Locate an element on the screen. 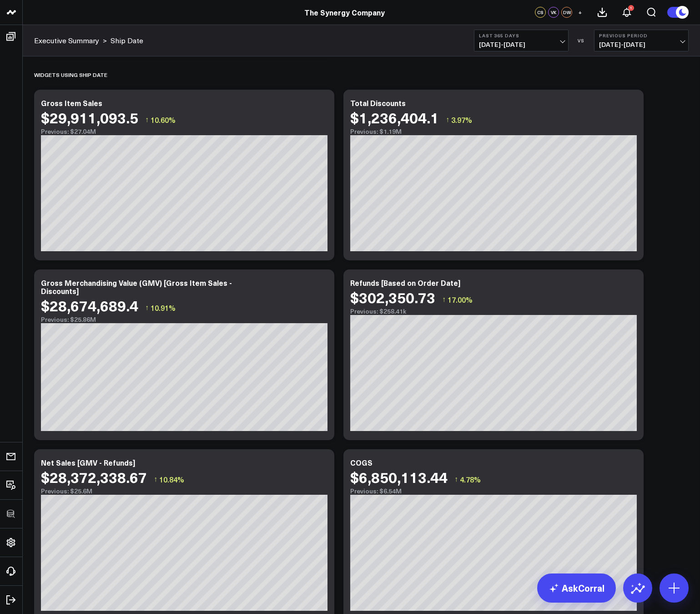 This screenshot has width=700, height=614. div: Refunds [Based on Order Date] is located at coordinates (405, 282).